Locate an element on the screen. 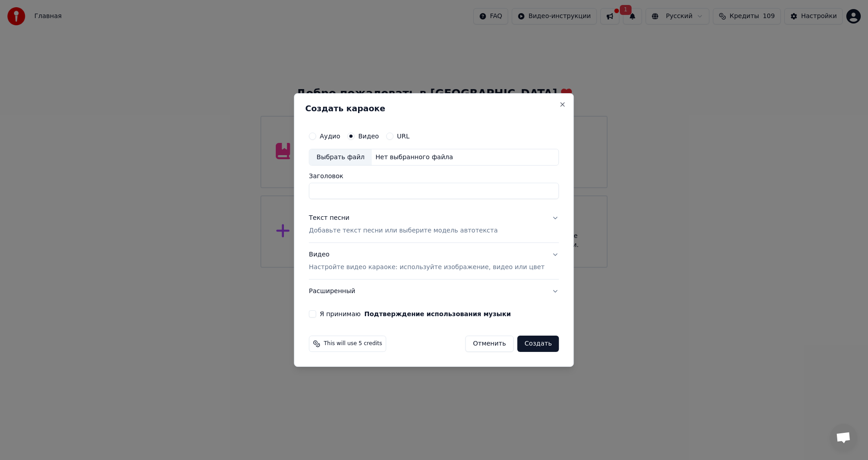 This screenshot has height=460, width=868. h2: Создать караоке is located at coordinates (433, 108).